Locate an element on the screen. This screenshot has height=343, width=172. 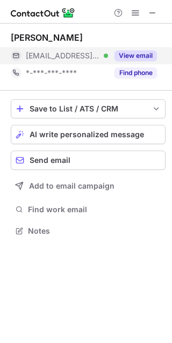
button: AI write personalized message is located at coordinates (88, 135).